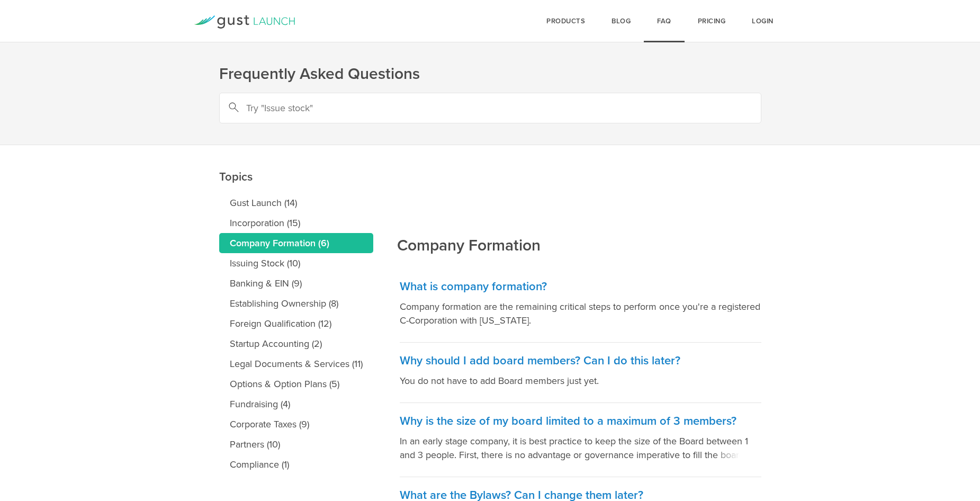  I want to click on a: Fundraising (4), so click(296, 404).